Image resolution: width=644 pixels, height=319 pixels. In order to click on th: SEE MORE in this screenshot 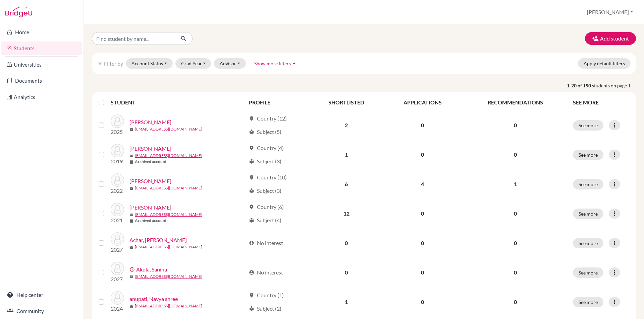, I will do `click(601, 103)`.